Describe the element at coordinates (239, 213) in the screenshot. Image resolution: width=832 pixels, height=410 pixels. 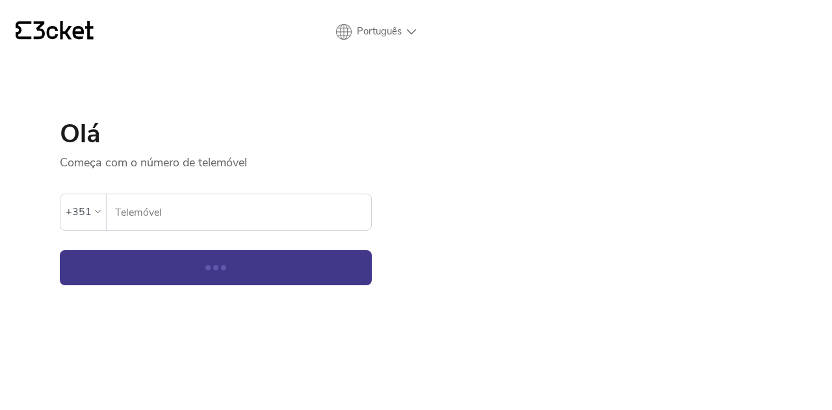
I see `label: Telemóvel` at that location.